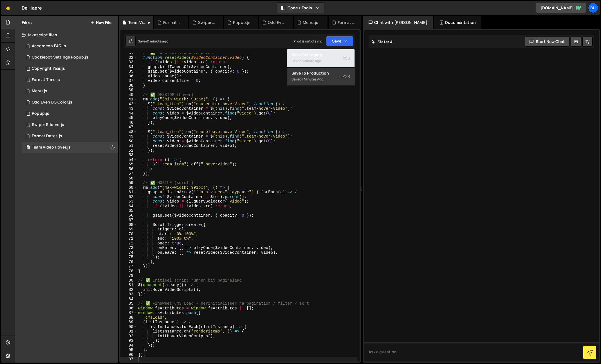  What do you see at coordinates (128, 359) in the screenshot?
I see `div: 97` at bounding box center [128, 359].